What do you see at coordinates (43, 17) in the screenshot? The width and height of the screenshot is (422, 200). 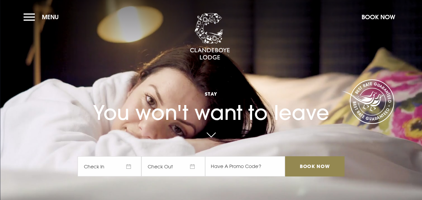 I see `button: Menu` at bounding box center [43, 17].